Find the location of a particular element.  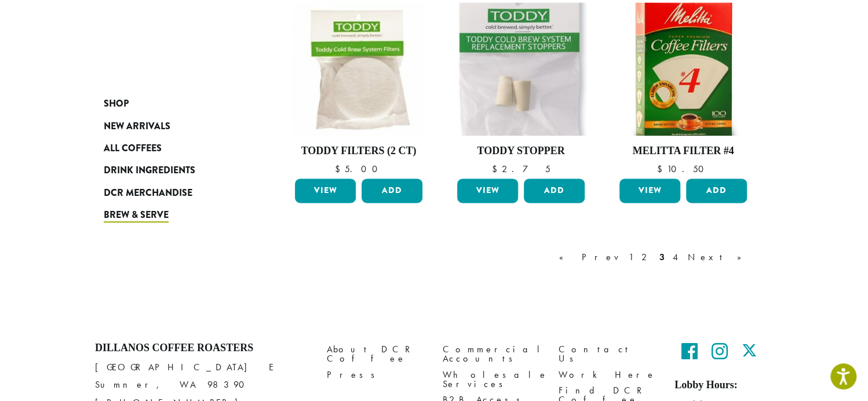

a: 1 is located at coordinates (631, 257).